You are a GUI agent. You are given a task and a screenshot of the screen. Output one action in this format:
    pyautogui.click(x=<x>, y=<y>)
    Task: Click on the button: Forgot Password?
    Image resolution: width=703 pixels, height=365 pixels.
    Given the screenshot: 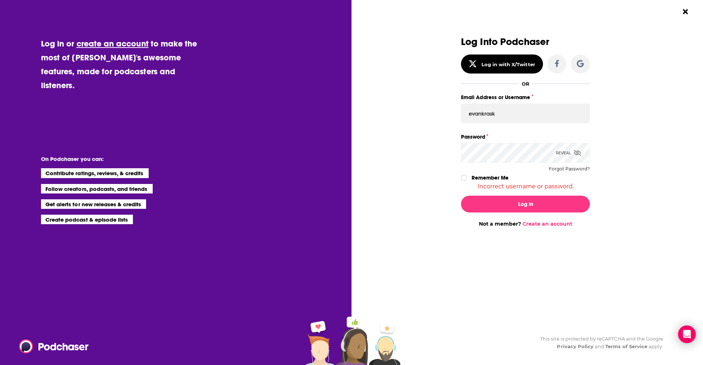 What is the action you would take?
    pyautogui.click(x=569, y=169)
    